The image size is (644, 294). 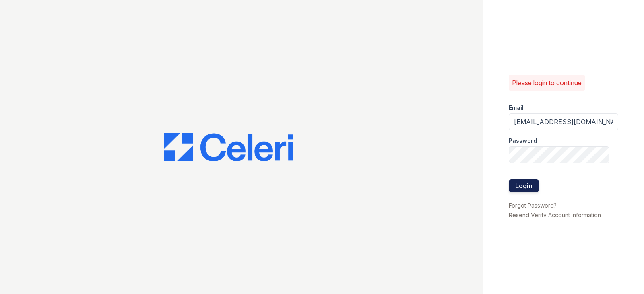 I want to click on label: Email, so click(x=516, y=108).